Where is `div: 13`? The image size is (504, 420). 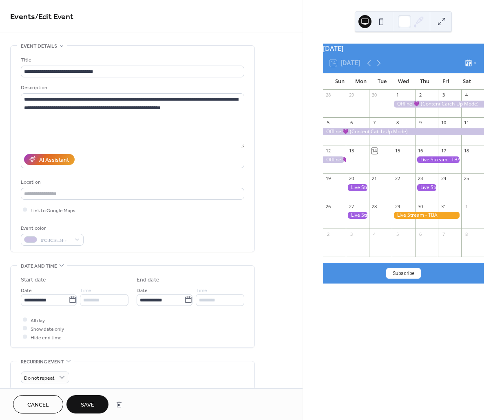 div: 13 is located at coordinates (351, 150).